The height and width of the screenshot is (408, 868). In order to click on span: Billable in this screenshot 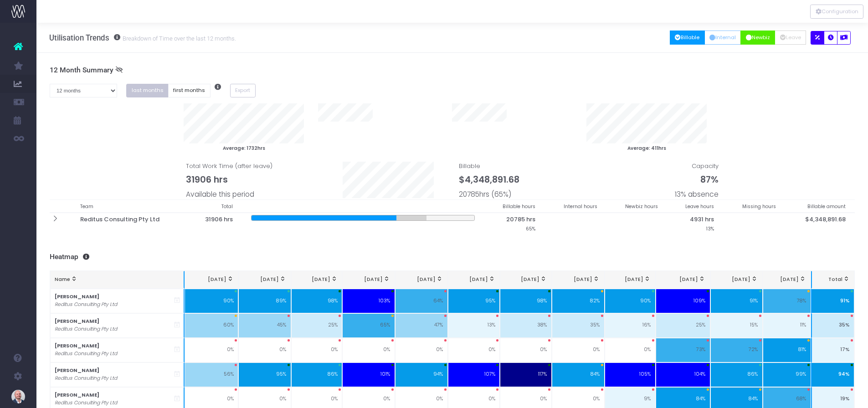, I will do `click(489, 180)`.